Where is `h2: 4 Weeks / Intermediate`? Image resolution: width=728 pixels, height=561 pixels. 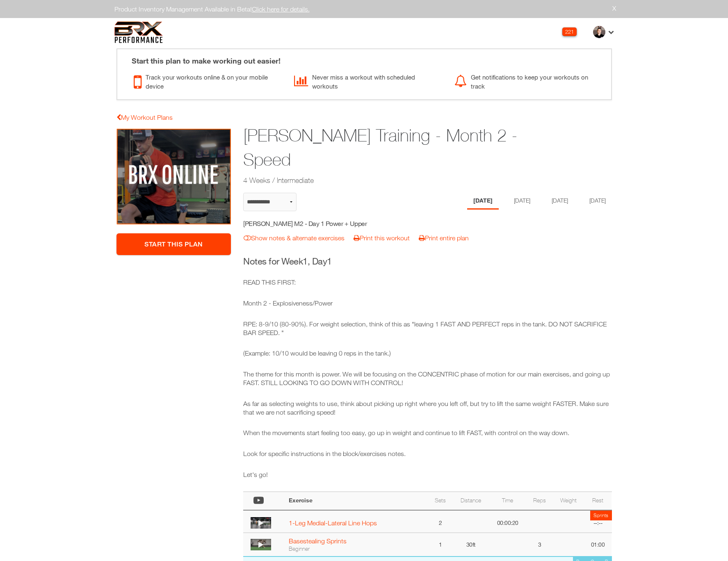 h2: 4 Weeks / Intermediate is located at coordinates (396, 180).